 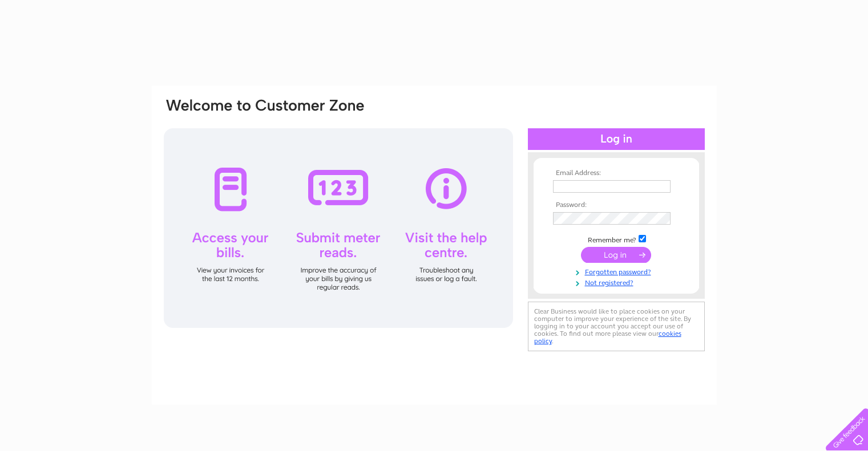 What do you see at coordinates (616, 174) in the screenshot?
I see `th: Email Address:` at bounding box center [616, 174].